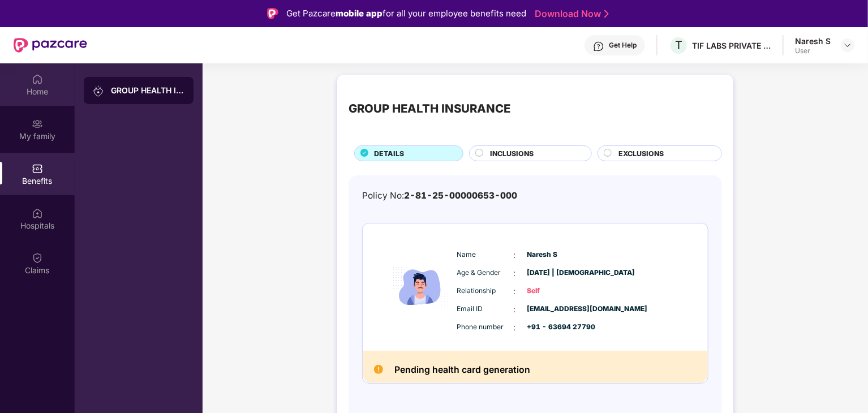  I want to click on span: Email ID, so click(485, 309).